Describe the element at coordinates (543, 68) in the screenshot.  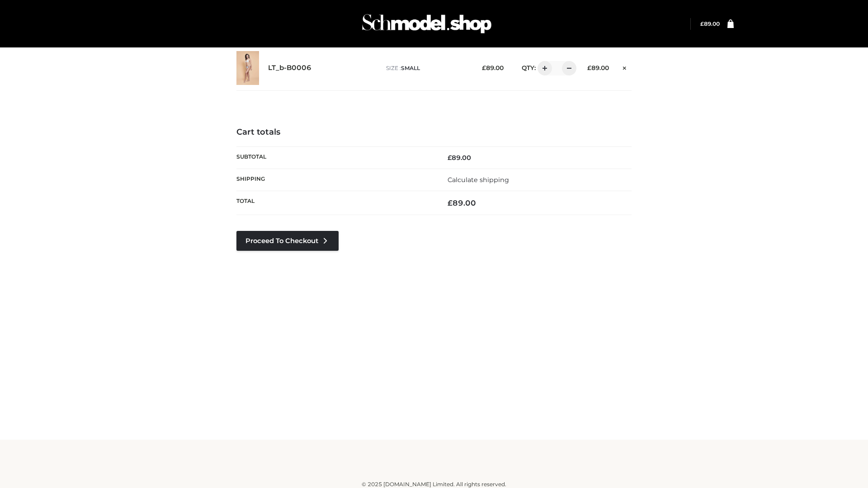
I see `div: QTY:` at that location.